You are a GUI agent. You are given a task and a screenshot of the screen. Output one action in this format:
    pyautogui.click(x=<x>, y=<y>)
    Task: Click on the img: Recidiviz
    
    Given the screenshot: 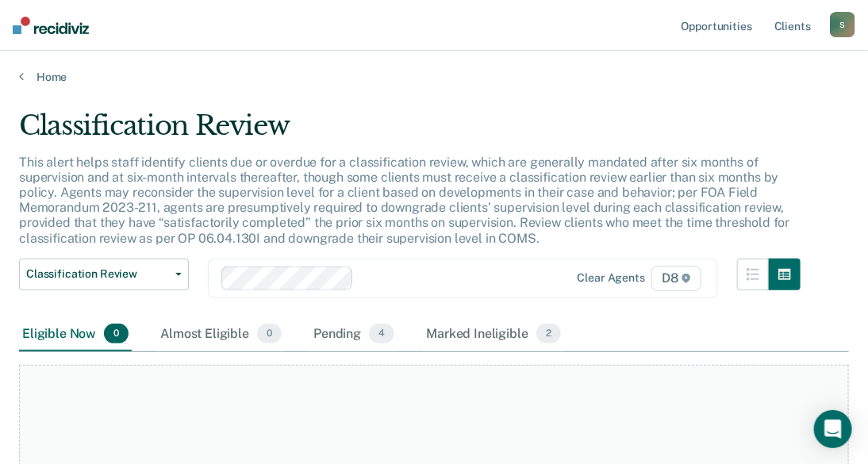 What is the action you would take?
    pyautogui.click(x=51, y=25)
    